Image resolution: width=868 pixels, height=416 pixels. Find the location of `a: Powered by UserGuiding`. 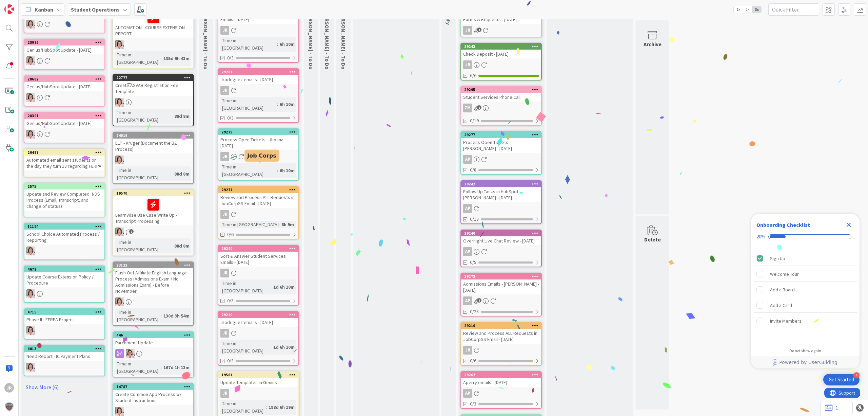

a: Powered by UserGuiding is located at coordinates (805, 362).